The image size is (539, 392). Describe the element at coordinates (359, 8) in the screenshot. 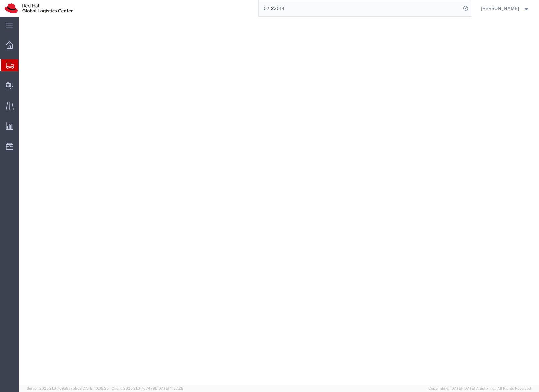

I see `input: Search for shipment number, reference number` at that location.